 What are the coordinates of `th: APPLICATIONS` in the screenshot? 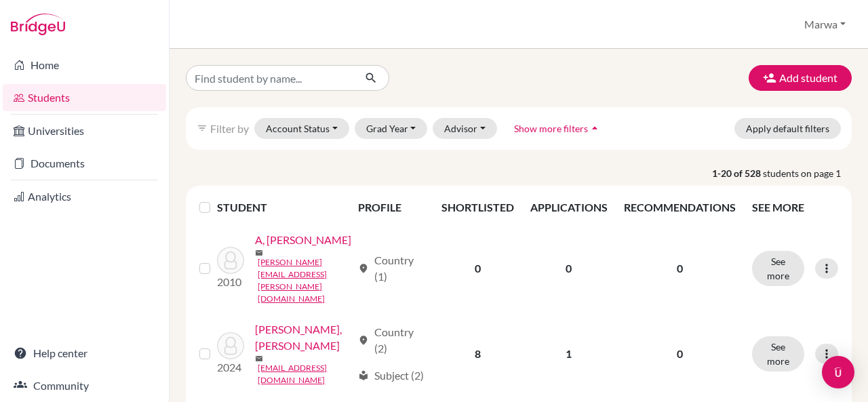 It's located at (569, 208).